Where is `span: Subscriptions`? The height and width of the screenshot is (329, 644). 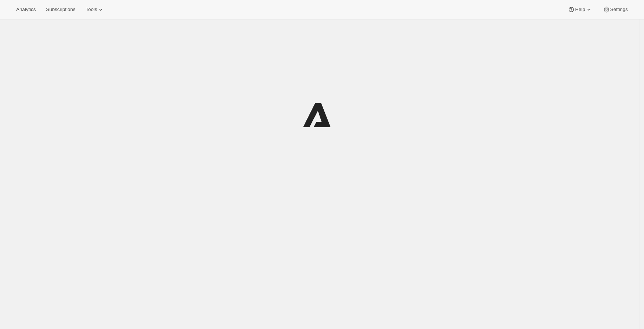 span: Subscriptions is located at coordinates (61, 10).